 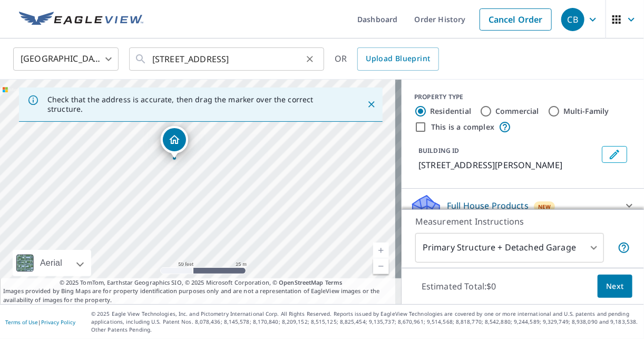 I want to click on a: Upload Blueprint, so click(x=398, y=59).